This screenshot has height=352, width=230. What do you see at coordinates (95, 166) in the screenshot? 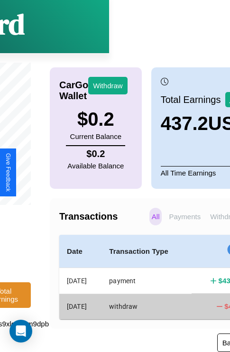
I see `p: Available Balance` at bounding box center [95, 166].